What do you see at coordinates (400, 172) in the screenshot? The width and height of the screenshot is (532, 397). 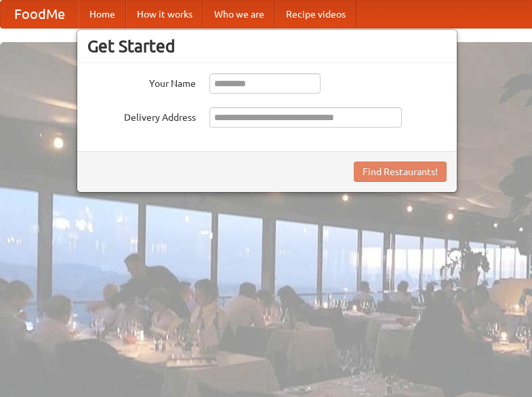 I see `button: Find Restaurants!` at bounding box center [400, 172].